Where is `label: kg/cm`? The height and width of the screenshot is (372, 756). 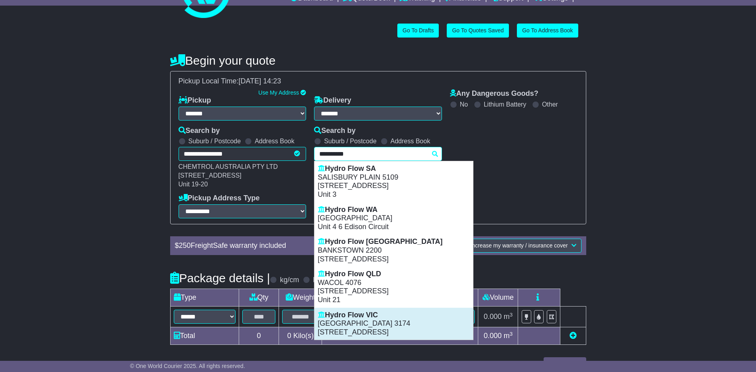 label: kg/cm is located at coordinates (289, 280).